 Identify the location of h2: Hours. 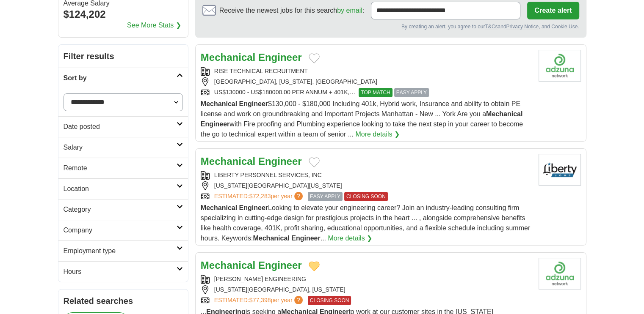
(120, 272).